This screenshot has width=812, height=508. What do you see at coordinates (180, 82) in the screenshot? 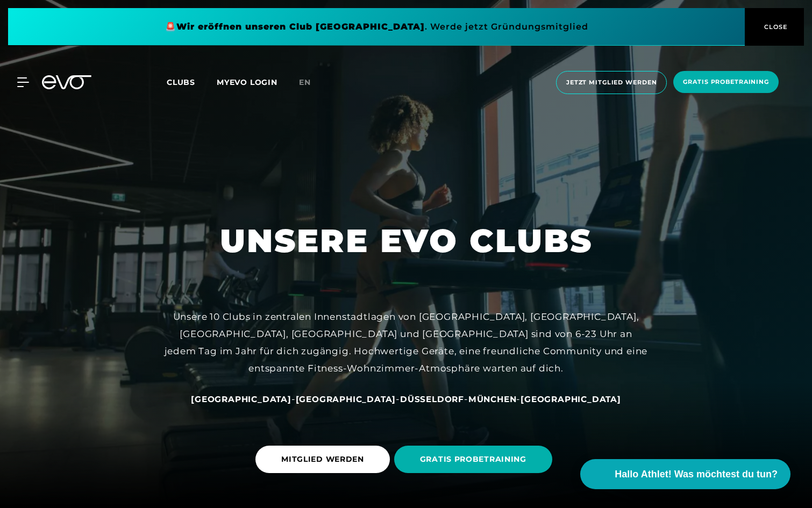
I see `span: Clubs` at bounding box center [180, 82].